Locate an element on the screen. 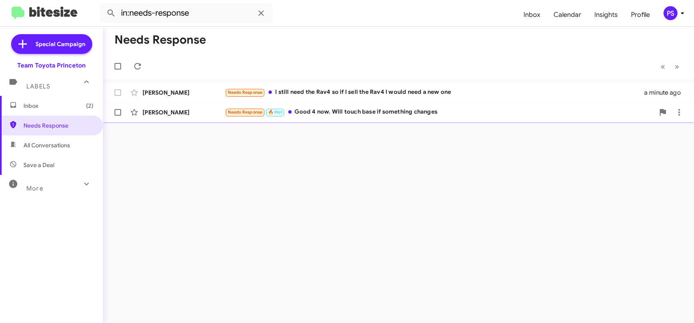 This screenshot has width=694, height=323. div: Good 4 now. Will touch base if something changes is located at coordinates (439, 112).